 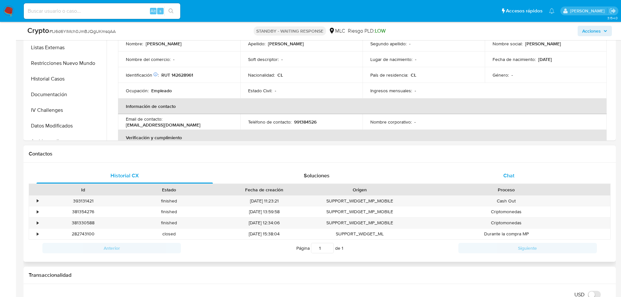 I want to click on div: SUPPORT_WIDGET_ML, so click(x=360, y=234).